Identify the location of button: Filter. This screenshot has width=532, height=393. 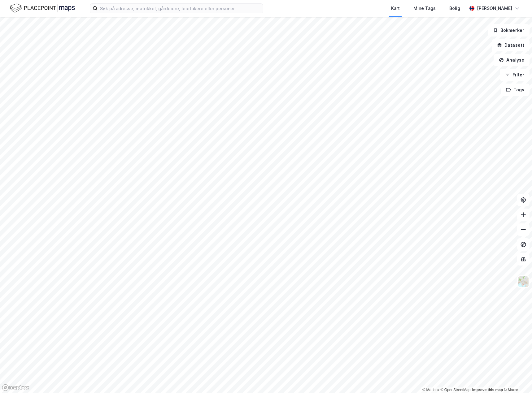
(514, 75).